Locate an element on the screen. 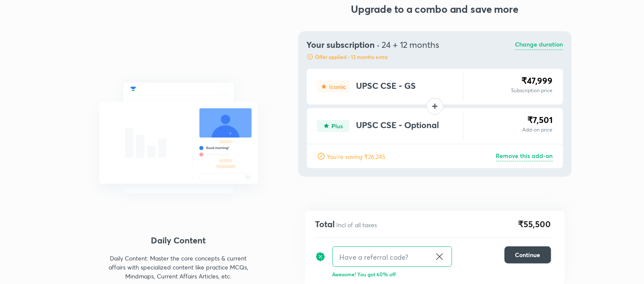 The width and height of the screenshot is (644, 284). h4: Your subscription · is located at coordinates (373, 45).